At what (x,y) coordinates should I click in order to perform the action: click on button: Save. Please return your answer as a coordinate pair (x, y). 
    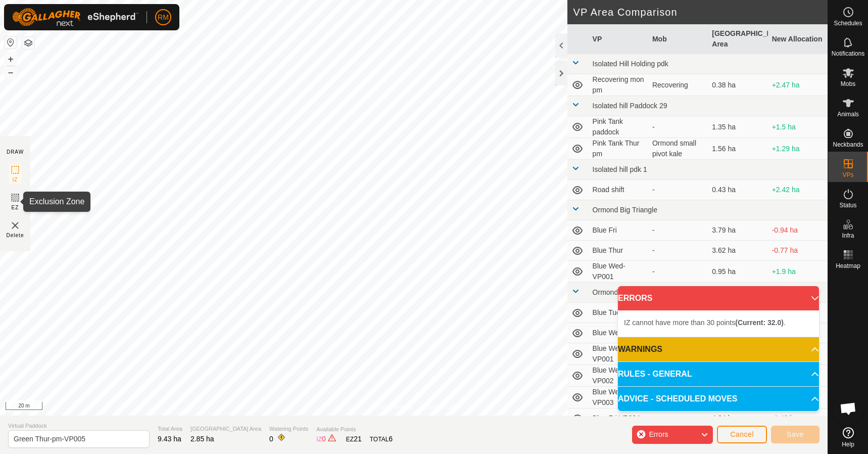
    Looking at the image, I should click on (796, 434).